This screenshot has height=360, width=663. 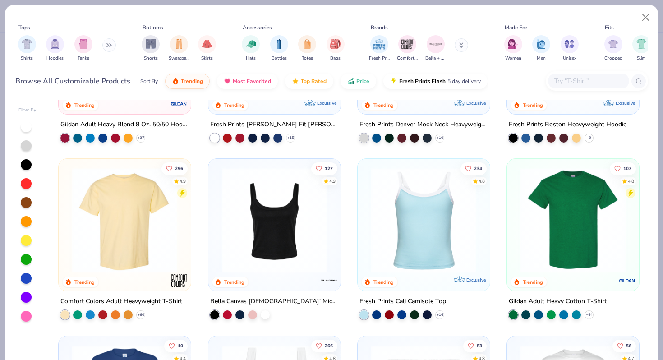 I want to click on div: Tops, so click(x=24, y=28).